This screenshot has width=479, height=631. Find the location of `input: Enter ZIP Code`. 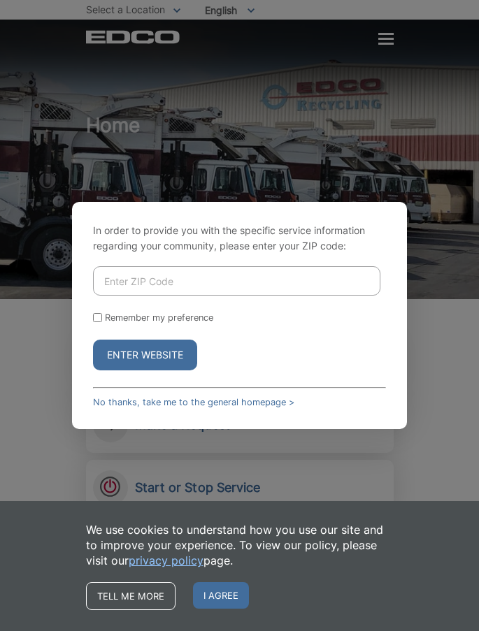

input: Enter ZIP Code is located at coordinates (237, 281).